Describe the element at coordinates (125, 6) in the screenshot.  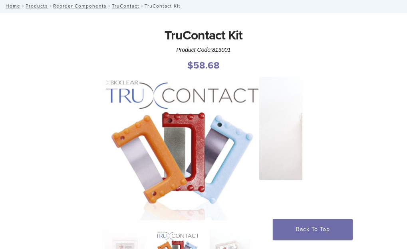
I see `a: TruContact` at that location.